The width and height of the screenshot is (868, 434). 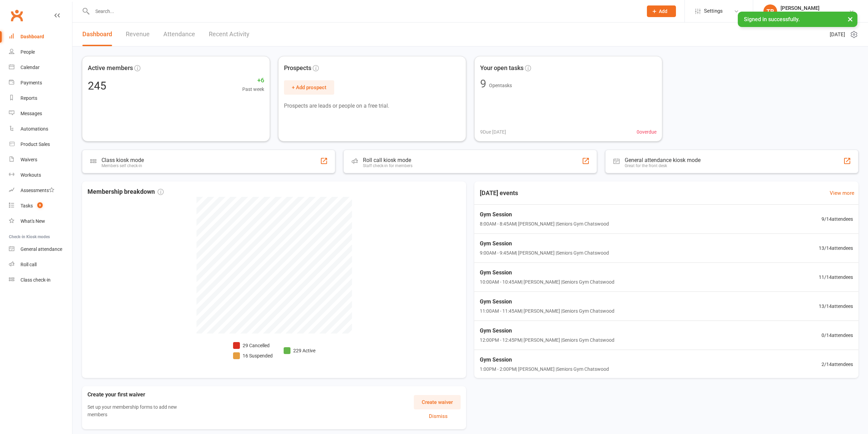 I want to click on span: Add, so click(x=663, y=11).